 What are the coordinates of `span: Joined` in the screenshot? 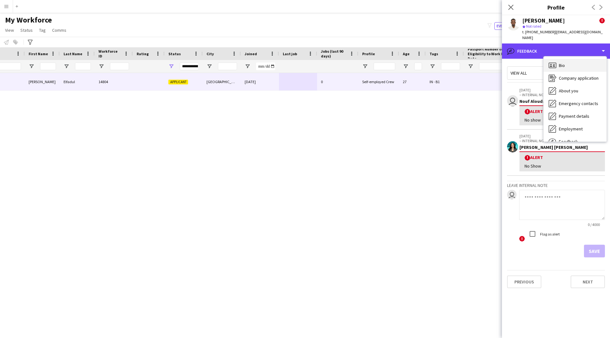 It's located at (250, 54).